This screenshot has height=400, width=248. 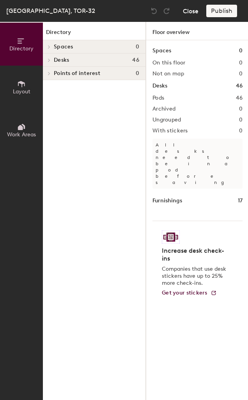 I want to click on span: Directory, so click(x=21, y=48).